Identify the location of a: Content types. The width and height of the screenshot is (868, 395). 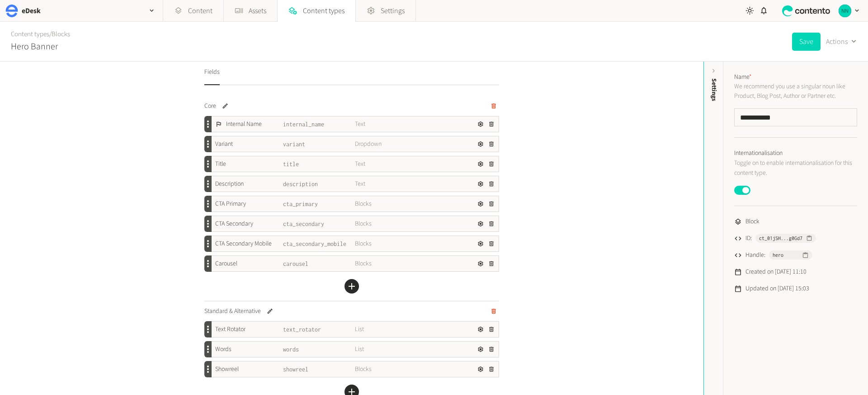
(30, 34).